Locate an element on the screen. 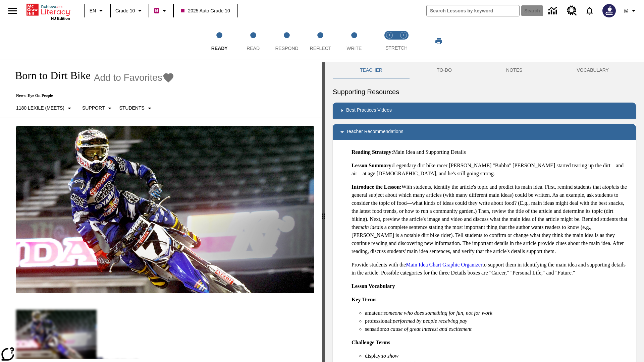 The height and width of the screenshot is (362, 644). a: Data Center is located at coordinates (554, 11).